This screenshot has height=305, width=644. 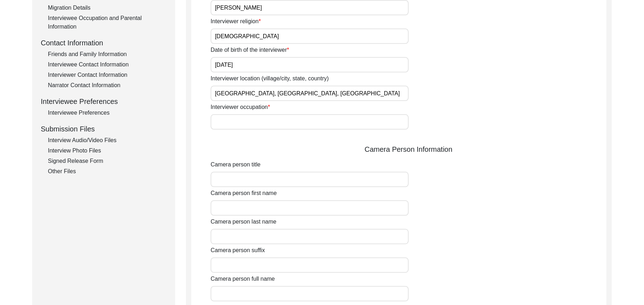 What do you see at coordinates (104, 43) in the screenshot?
I see `div: Contact Information` at bounding box center [104, 43].